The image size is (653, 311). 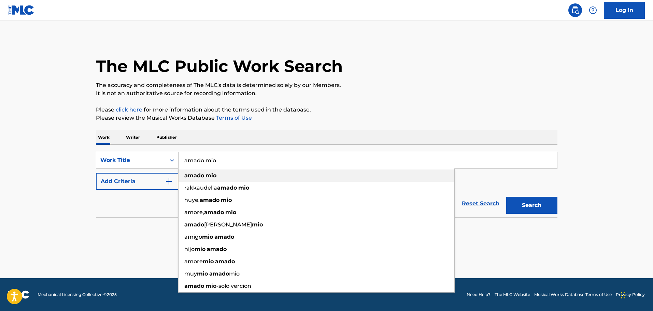 I want to click on form: Search Form, so click(x=326, y=185).